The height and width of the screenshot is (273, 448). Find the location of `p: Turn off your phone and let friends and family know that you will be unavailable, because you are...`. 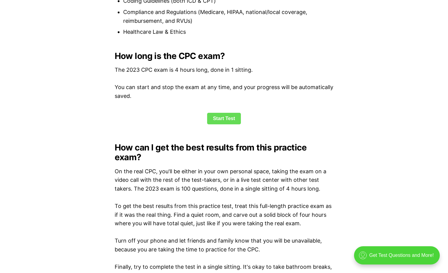

p: Turn off your phone and let friends and family know that you will be unavailable, because you are... is located at coordinates (224, 246).